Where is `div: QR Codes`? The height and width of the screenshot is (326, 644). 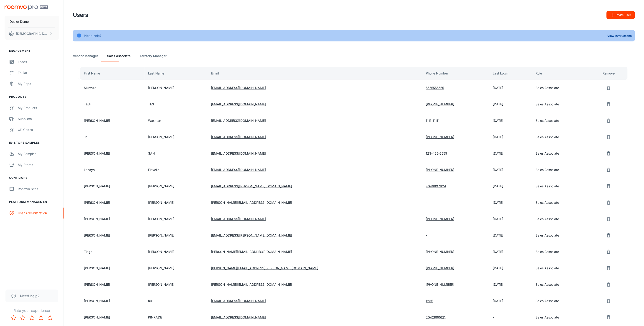 div: QR Codes is located at coordinates (38, 130).